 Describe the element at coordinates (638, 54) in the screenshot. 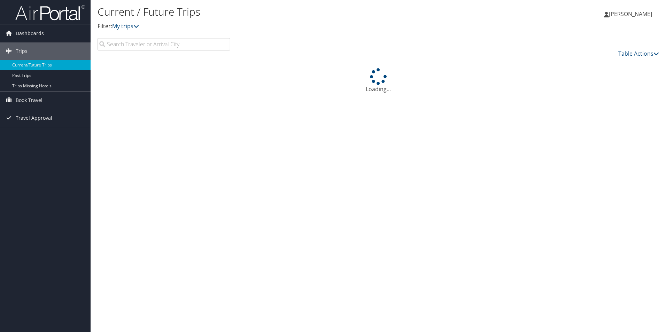

I see `a: Table Actions` at that location.